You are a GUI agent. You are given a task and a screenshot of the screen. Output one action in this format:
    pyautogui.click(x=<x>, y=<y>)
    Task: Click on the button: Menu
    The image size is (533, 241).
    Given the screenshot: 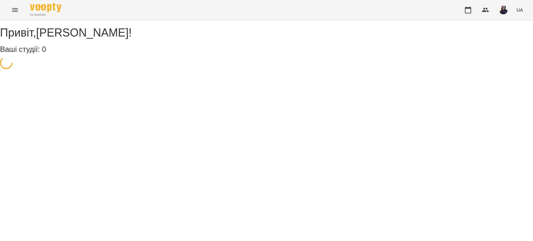 What is the action you would take?
    pyautogui.click(x=15, y=10)
    